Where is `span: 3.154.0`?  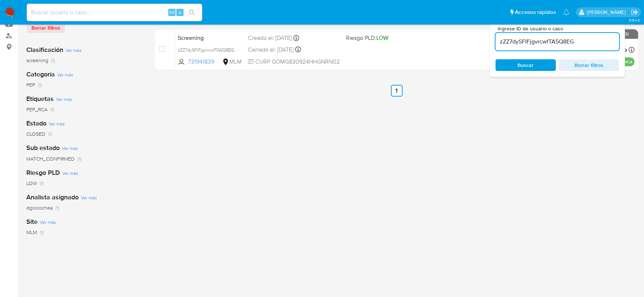
span: 3.154.0 is located at coordinates (635, 20).